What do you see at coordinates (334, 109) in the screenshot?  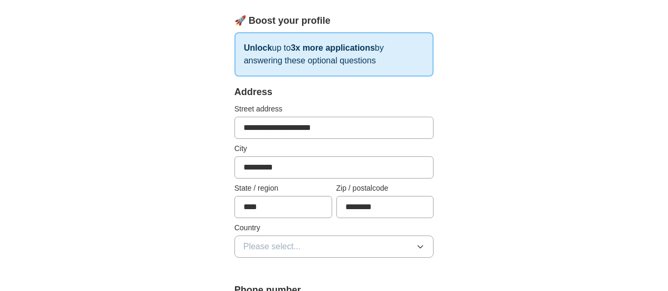 I see `label: Street address` at bounding box center [334, 109].